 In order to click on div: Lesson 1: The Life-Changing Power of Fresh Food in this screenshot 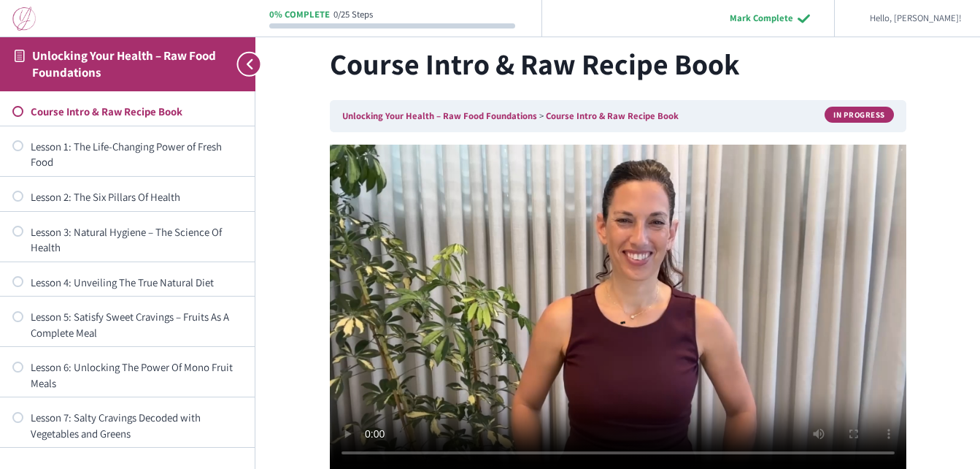, I will do `click(137, 154)`.